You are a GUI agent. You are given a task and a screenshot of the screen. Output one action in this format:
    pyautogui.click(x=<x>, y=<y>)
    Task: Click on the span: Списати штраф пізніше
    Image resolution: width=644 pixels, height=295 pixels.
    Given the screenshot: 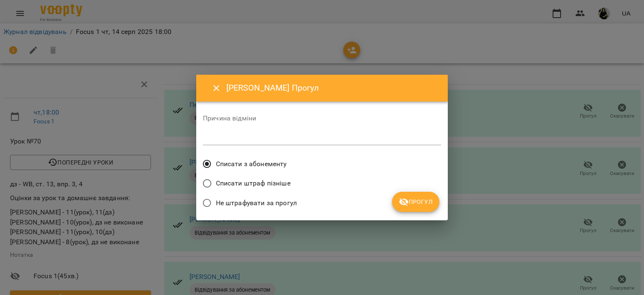 What is the action you would take?
    pyautogui.click(x=253, y=183)
    